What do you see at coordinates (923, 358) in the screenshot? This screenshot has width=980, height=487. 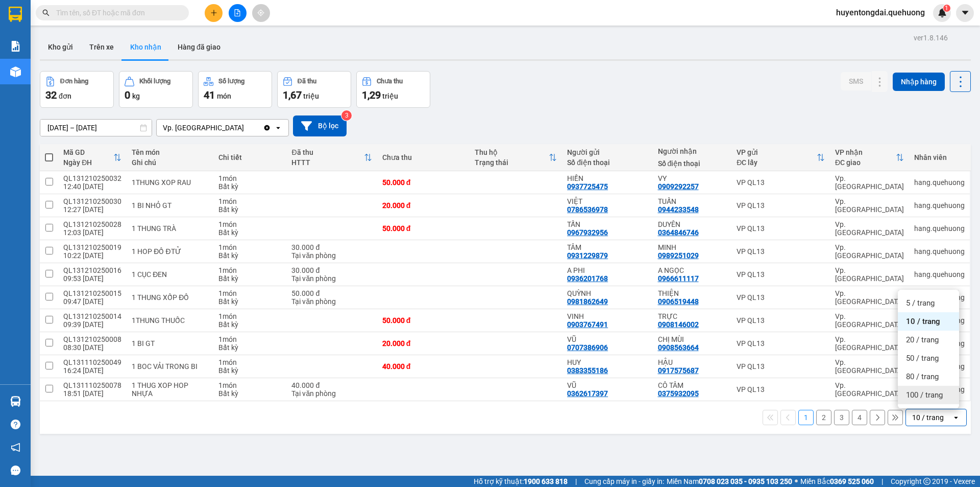 I see `span: 50 / trang` at bounding box center [923, 358].